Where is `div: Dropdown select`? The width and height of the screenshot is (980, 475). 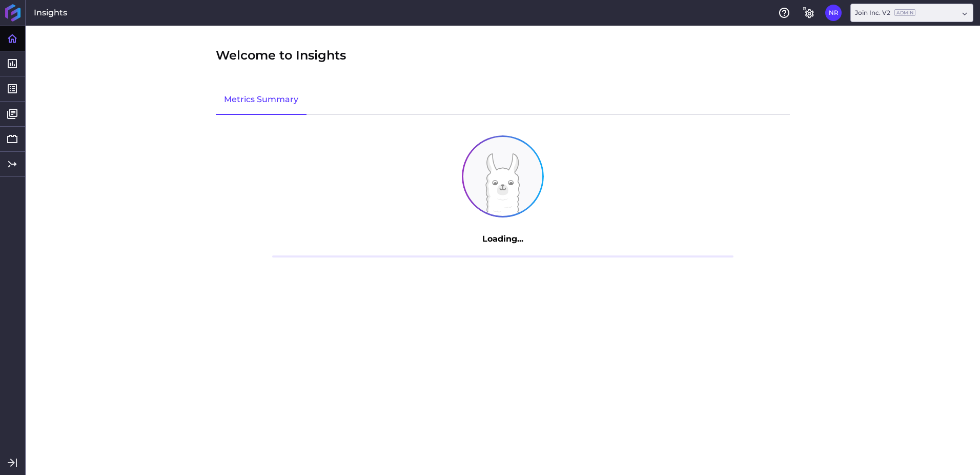
div: Dropdown select is located at coordinates (912, 13).